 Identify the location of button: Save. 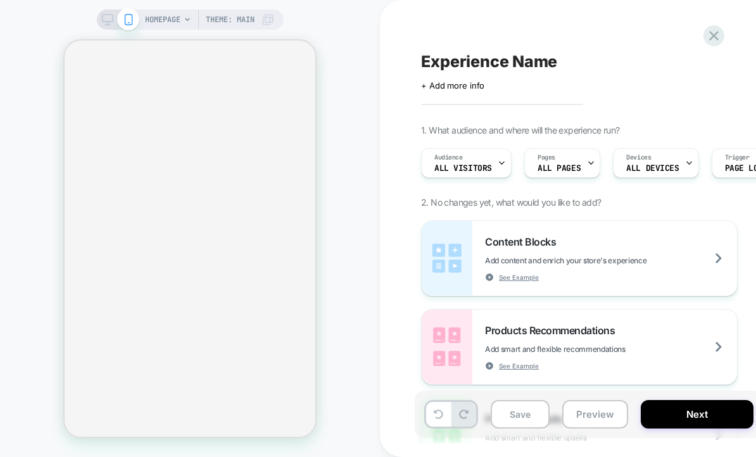
(520, 414).